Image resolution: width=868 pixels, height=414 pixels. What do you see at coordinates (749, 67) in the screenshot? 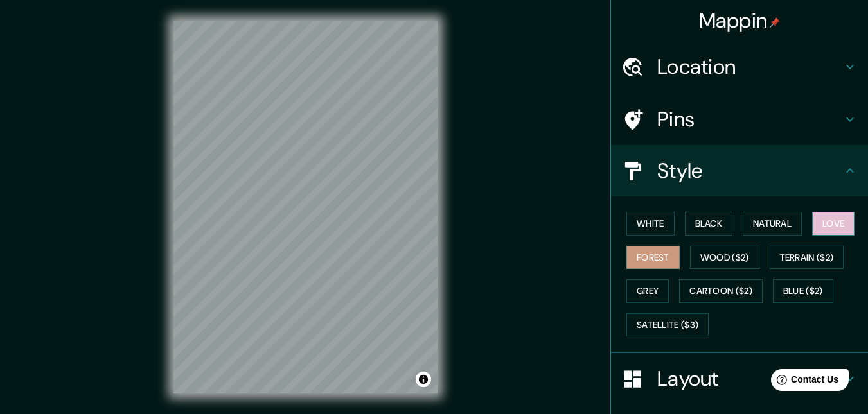
I see `h4: Location` at bounding box center [749, 67].